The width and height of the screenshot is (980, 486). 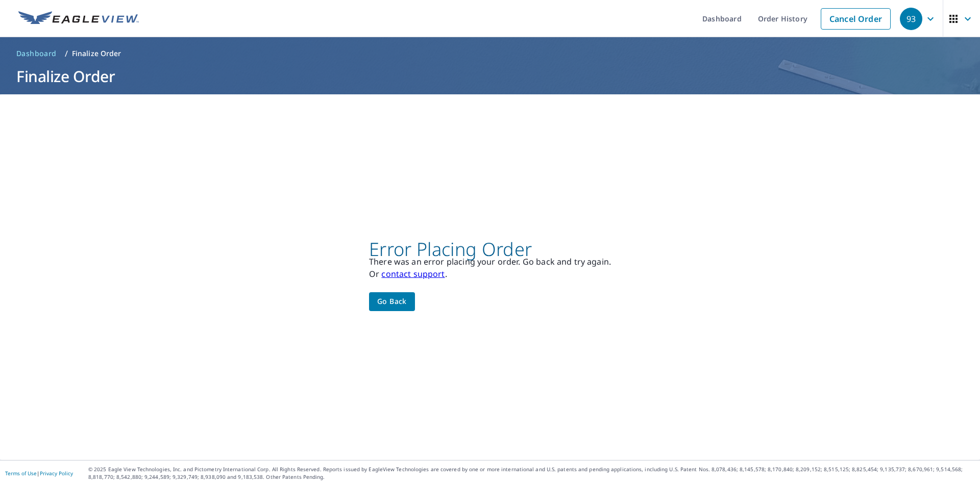 I want to click on nav: breadcrumb, so click(x=490, y=54).